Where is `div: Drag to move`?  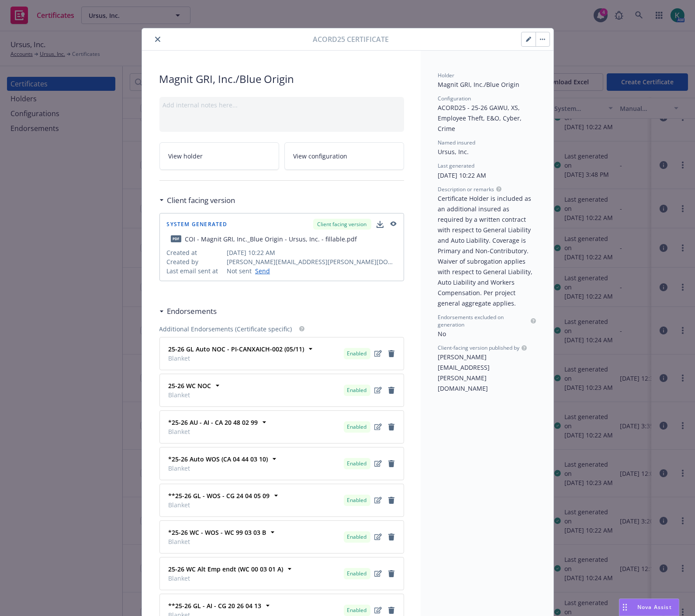 div: Drag to move is located at coordinates (625, 608).